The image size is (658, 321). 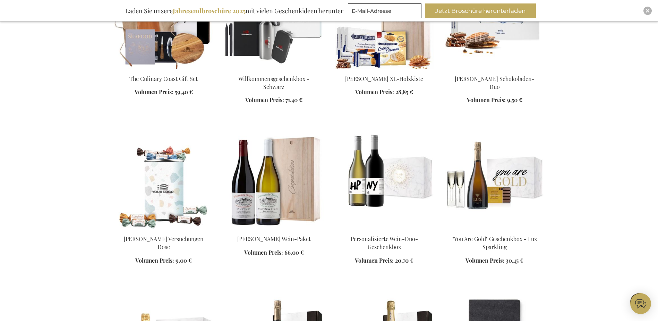 What do you see at coordinates (384, 229) in the screenshot?
I see `a: Personalised Wine Duo Gift Box` at bounding box center [384, 229].